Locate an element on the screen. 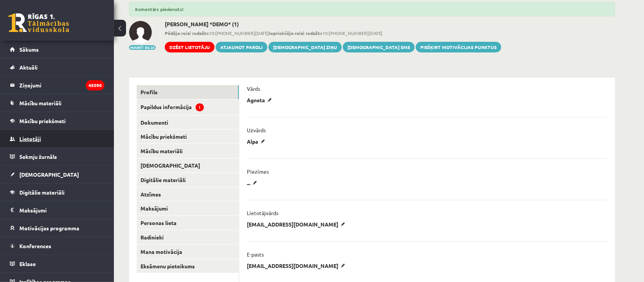  a: Rīgas 1. Tālmācības vidusskola is located at coordinates (38, 23).